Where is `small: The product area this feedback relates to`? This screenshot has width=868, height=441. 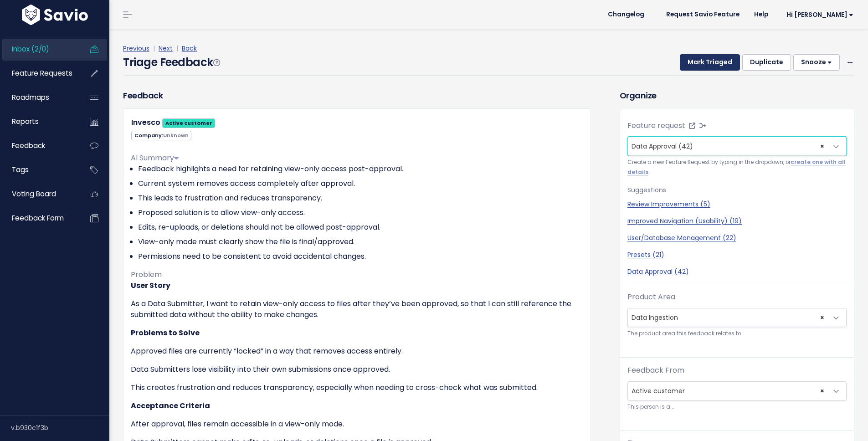 small: The product area this feedback relates to is located at coordinates (737, 333).